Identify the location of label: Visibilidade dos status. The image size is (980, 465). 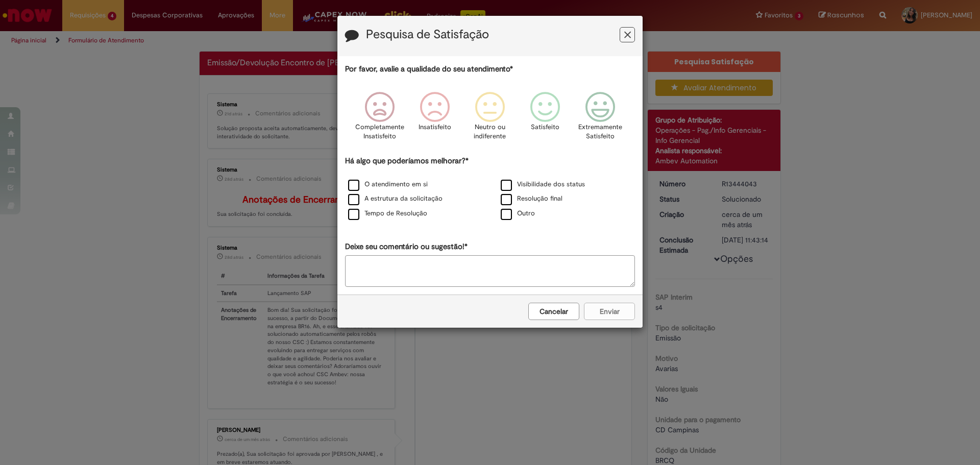
(543, 184).